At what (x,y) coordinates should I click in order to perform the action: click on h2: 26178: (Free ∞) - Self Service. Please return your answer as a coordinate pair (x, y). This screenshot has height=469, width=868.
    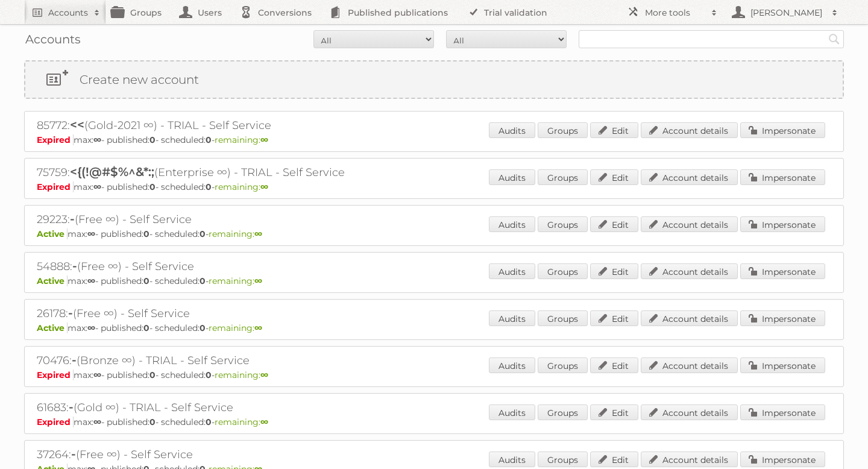
    Looking at the image, I should click on (248, 314).